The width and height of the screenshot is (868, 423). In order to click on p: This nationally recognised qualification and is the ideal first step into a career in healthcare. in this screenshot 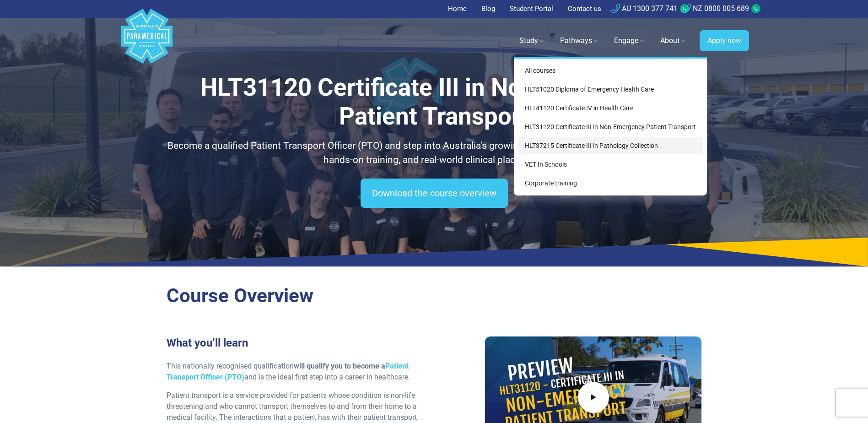, I will do `click(297, 372)`.